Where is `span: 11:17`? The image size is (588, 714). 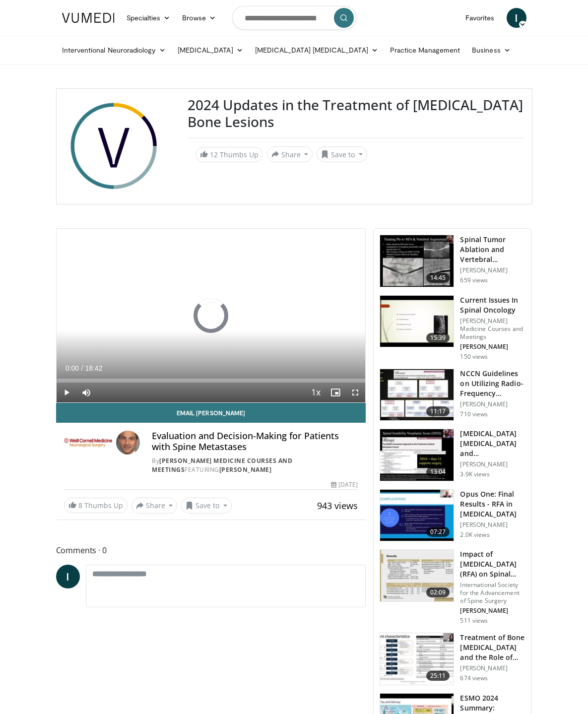 span: 11:17 is located at coordinates (438, 412).